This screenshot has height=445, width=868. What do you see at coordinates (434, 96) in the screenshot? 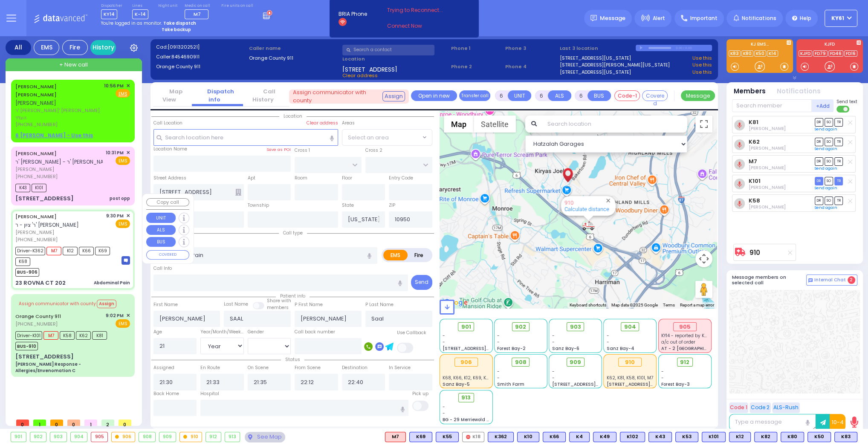
I see `a: Open in new page` at bounding box center [434, 96].